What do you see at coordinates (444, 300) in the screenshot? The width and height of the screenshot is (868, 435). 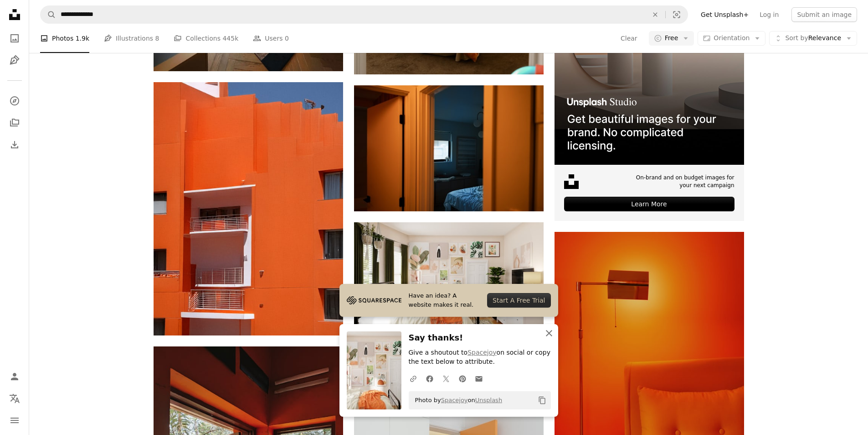 I see `span: Have an idea? A website makes it real.` at bounding box center [444, 300].